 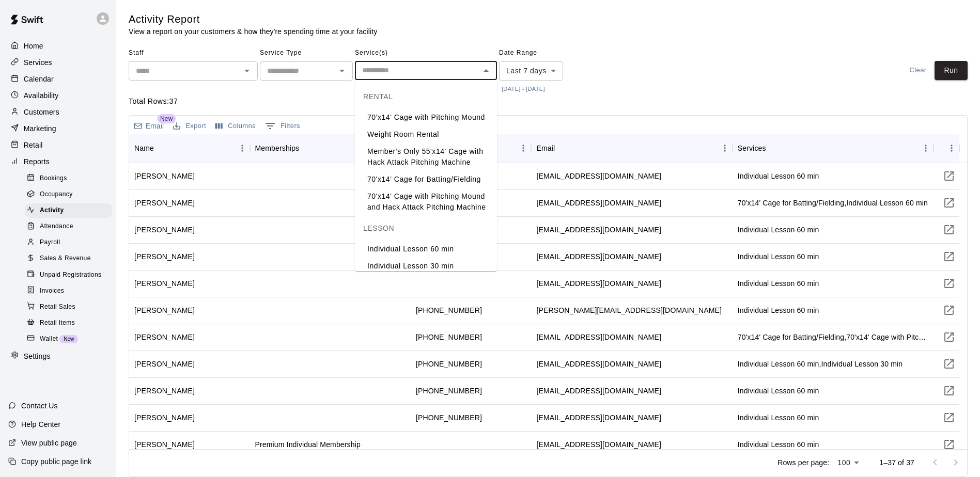 What do you see at coordinates (278, 148) in the screenshot?
I see `div: Memberships` at bounding box center [278, 148].